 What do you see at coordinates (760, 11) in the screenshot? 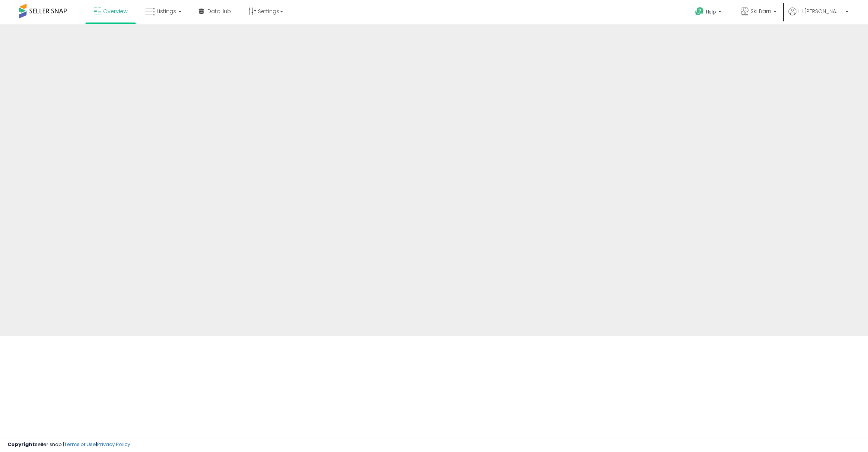
I see `span: Ski Barn` at bounding box center [760, 11].